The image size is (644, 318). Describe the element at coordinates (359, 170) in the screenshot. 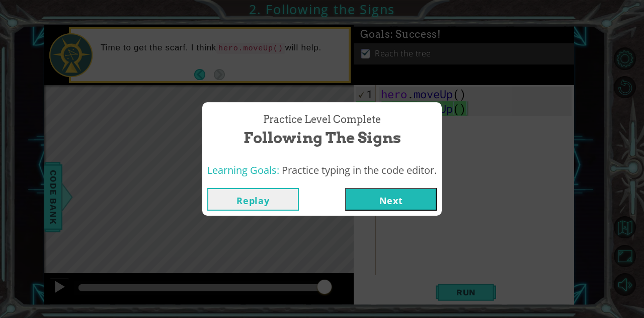

I see `span: Practice typing in the code editor.` at that location.